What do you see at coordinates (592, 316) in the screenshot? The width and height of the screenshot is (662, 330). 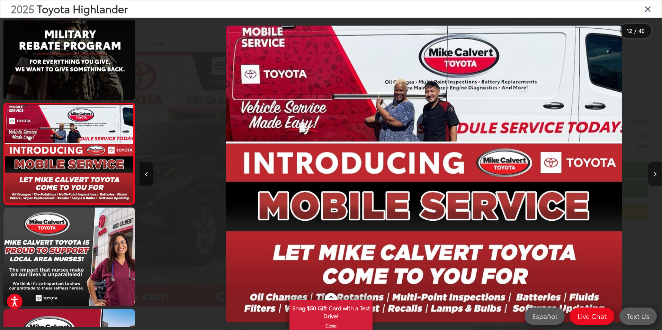 I see `a: Live Chat` at bounding box center [592, 316].